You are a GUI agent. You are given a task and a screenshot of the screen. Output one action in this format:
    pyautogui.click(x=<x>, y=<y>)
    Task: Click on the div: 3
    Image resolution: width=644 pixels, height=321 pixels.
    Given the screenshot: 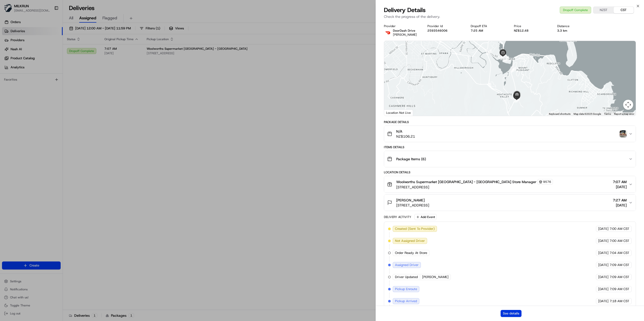 What is the action you would take?
    pyautogui.click(x=488, y=52)
    